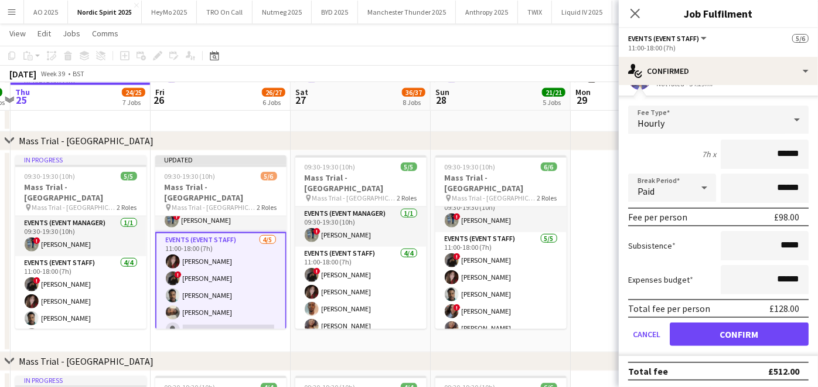 This screenshot has width=818, height=387. I want to click on span: Comms, so click(105, 33).